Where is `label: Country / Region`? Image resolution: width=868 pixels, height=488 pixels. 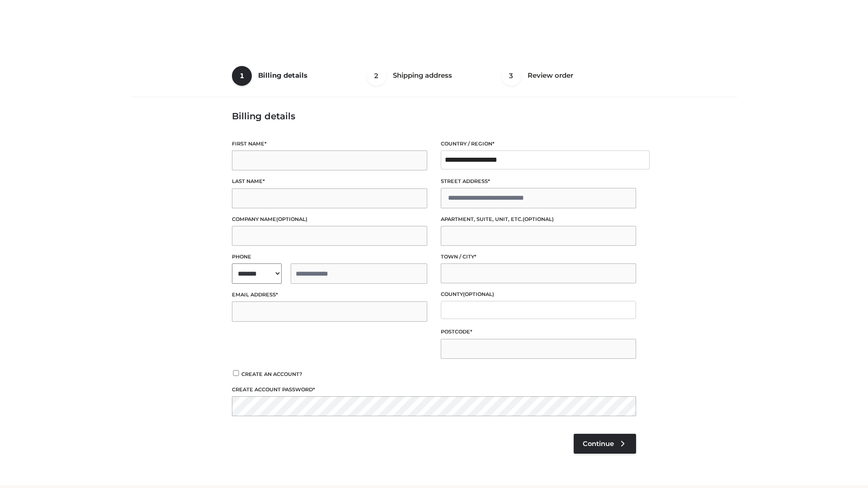
label: Country / Region is located at coordinates (538, 144).